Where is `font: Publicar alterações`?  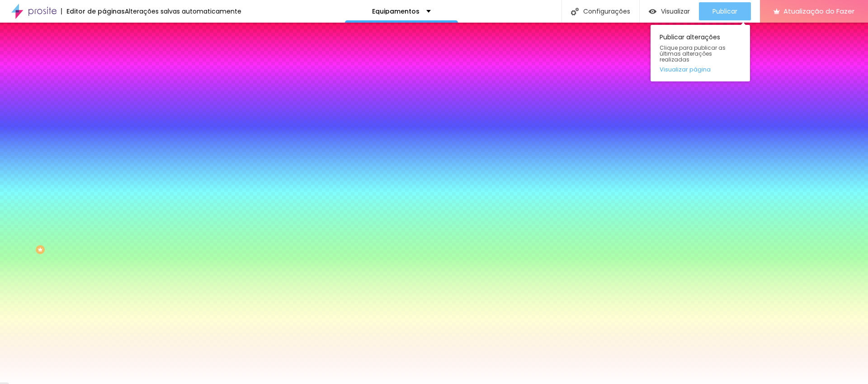 font: Publicar alterações is located at coordinates (690, 37).